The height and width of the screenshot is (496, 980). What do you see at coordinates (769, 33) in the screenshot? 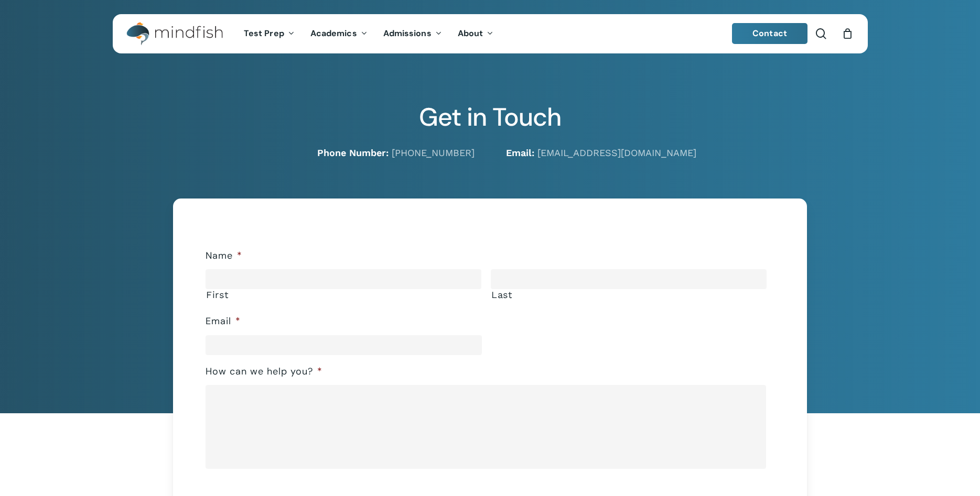
I see `span: Contact` at bounding box center [769, 33].